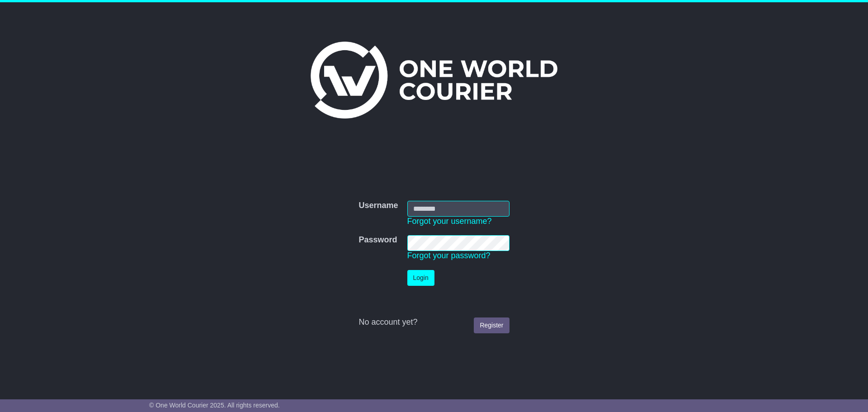 This screenshot has width=868, height=412. Describe the element at coordinates (214, 405) in the screenshot. I see `span: © One World Courier 2025. All rights reserved.` at that location.